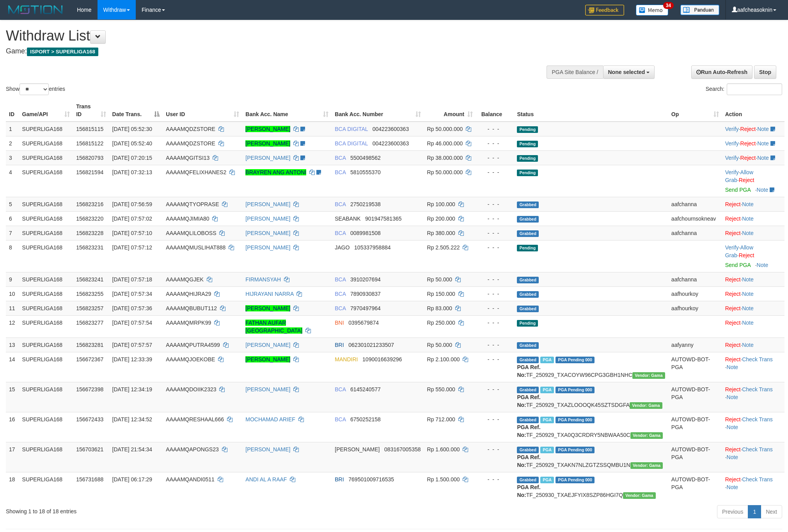 Image resolution: width=788 pixels, height=532 pixels. Describe the element at coordinates (574, 72) in the screenshot. I see `div: PGA Site Balance /` at that location.